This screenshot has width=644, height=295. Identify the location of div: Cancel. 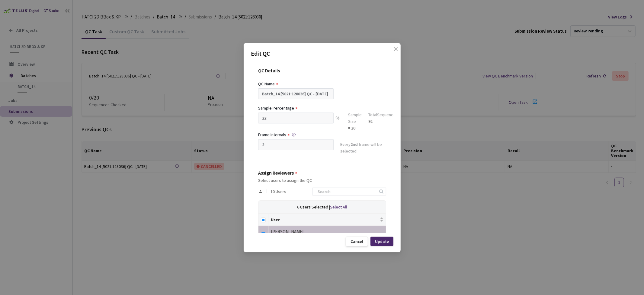
(357, 241).